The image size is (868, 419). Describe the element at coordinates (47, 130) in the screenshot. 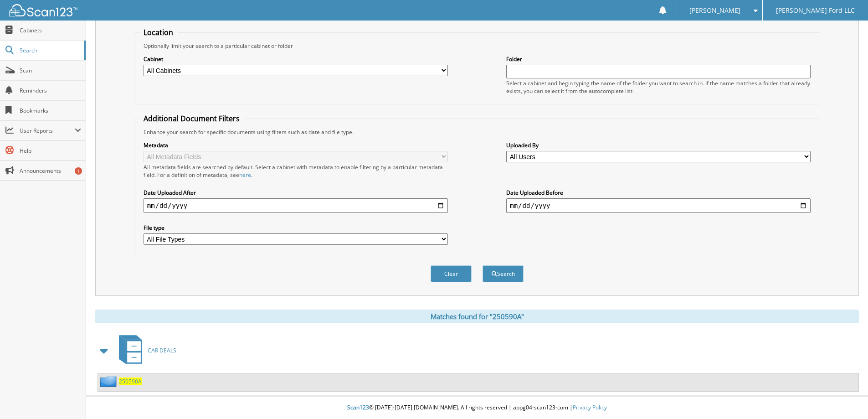

I see `span: User Reports` at that location.